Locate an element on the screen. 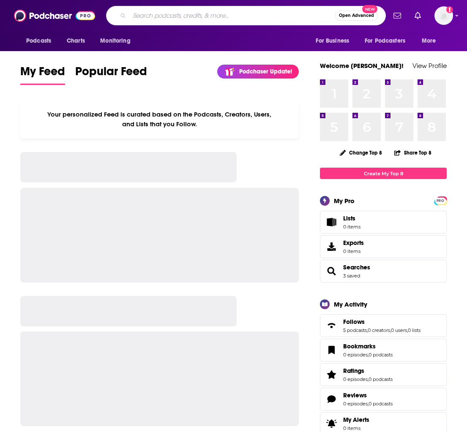  a: 0 lists is located at coordinates (414, 330).